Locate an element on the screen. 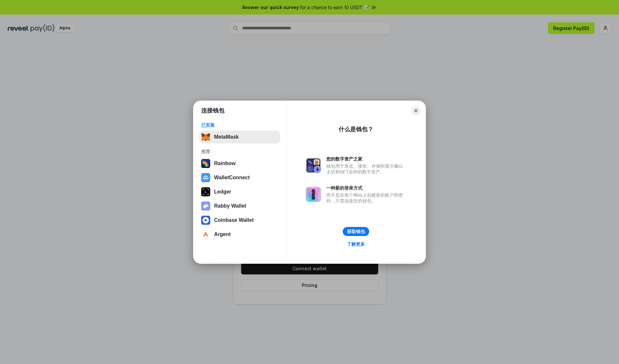 This screenshot has height=364, width=619. button: WalletConnect is located at coordinates (240, 178).